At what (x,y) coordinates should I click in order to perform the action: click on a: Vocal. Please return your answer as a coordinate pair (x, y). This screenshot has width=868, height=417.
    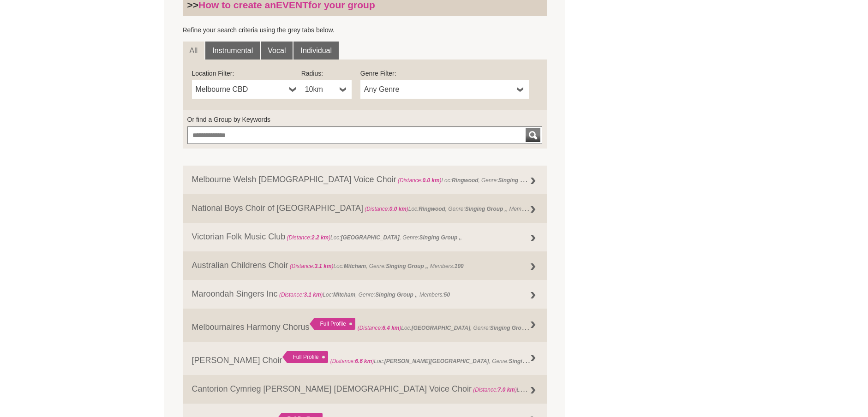
    Looking at the image, I should click on (276, 51).